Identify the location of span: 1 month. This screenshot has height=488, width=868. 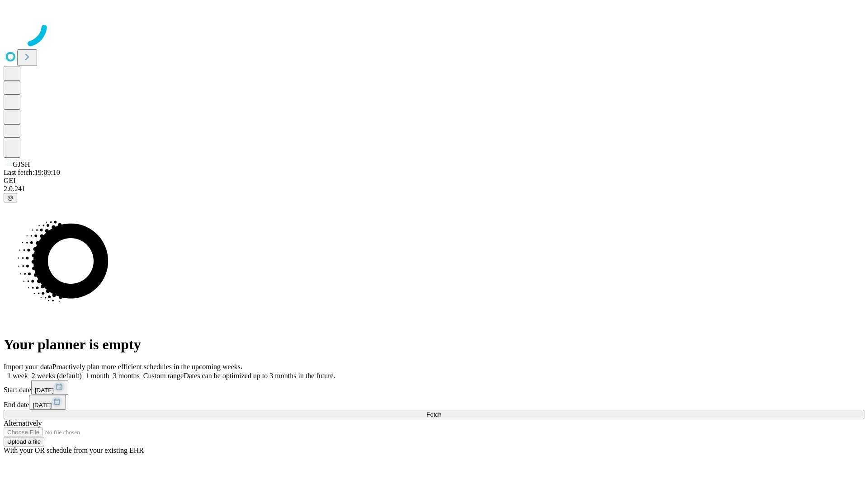
(97, 376).